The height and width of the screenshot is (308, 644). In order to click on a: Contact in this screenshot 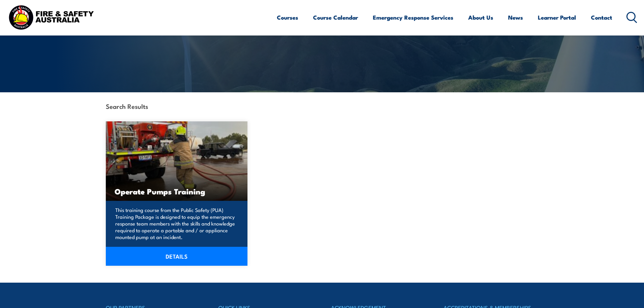, I will do `click(601, 17)`.